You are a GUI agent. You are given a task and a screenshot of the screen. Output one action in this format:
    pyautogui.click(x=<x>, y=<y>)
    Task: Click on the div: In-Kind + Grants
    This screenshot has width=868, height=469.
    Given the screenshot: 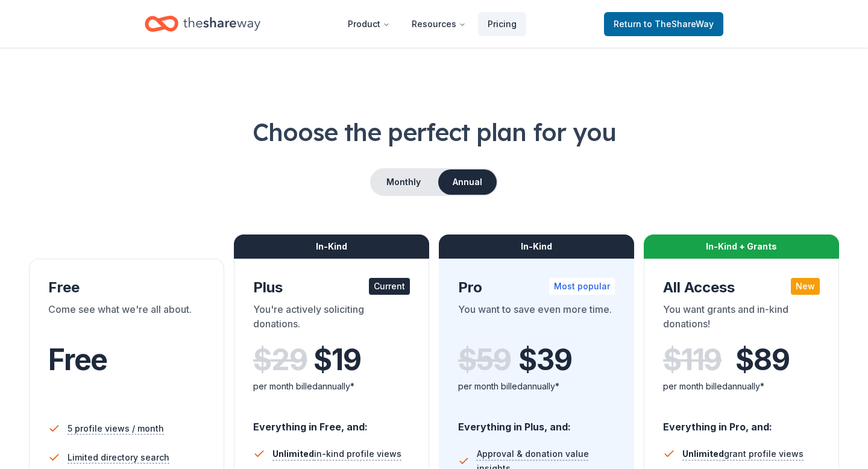 What is the action you would take?
    pyautogui.click(x=741, y=246)
    